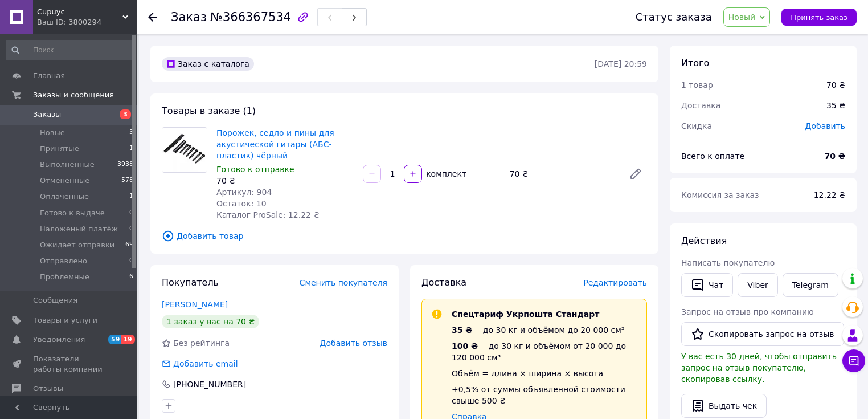 The width and height of the screenshot is (868, 419). What do you see at coordinates (63, 261) in the screenshot?
I see `span: Отправлено` at bounding box center [63, 261].